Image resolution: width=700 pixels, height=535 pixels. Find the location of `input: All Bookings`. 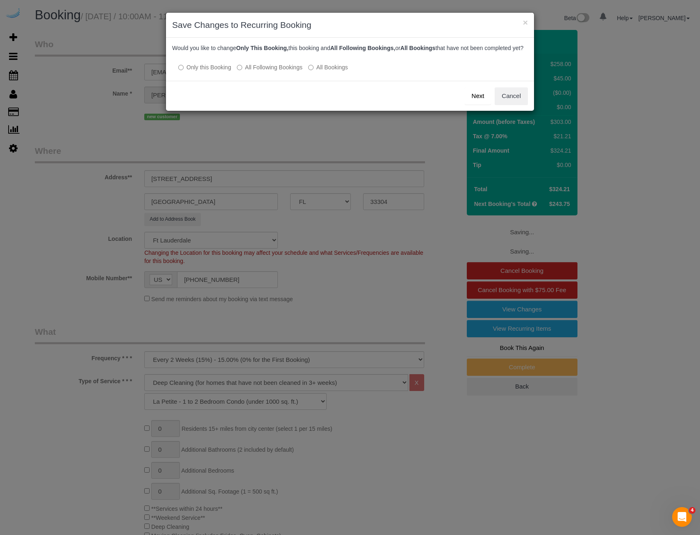

input: All Bookings is located at coordinates (311, 67).